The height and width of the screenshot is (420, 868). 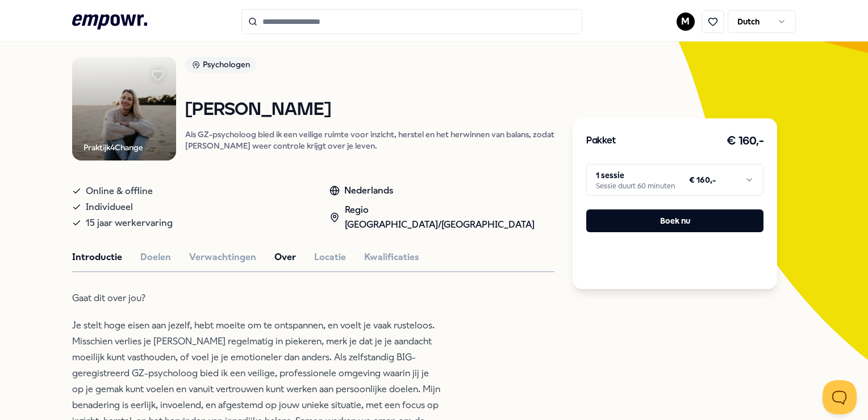 I want to click on div: Praktijk4Change, so click(x=113, y=147).